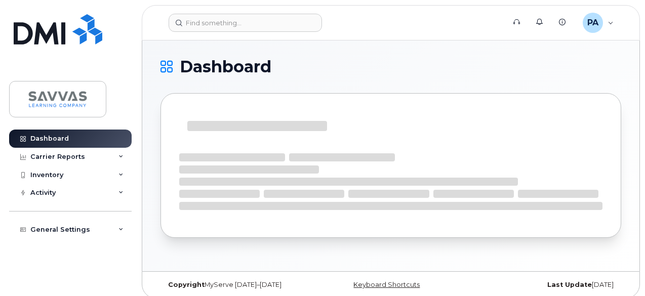 The image size is (645, 296). Describe the element at coordinates (186, 285) in the screenshot. I see `strong: Copyright` at that location.